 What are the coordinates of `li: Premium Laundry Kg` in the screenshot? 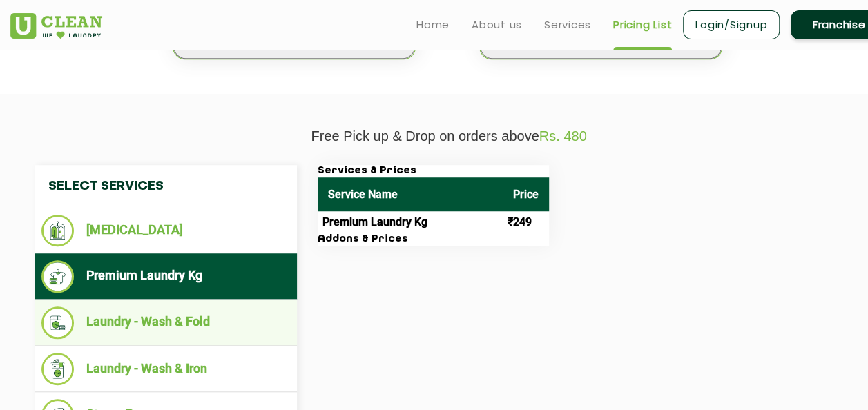 It's located at (166, 276).